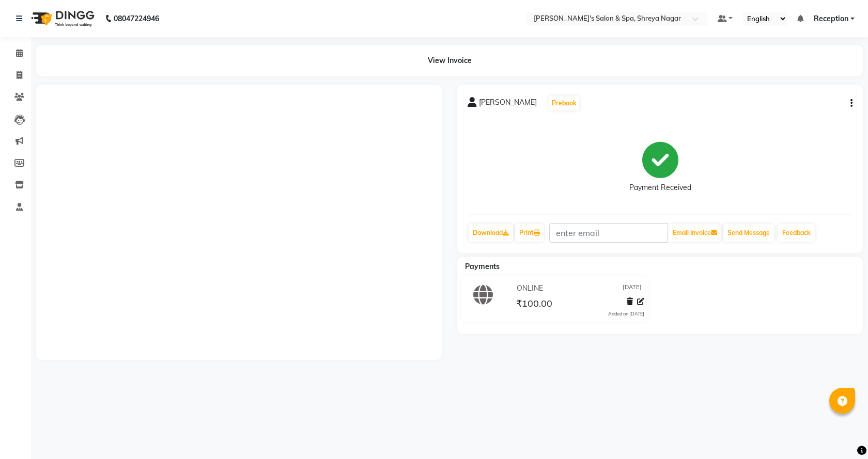 This screenshot has width=868, height=459. I want to click on a: Download, so click(490, 233).